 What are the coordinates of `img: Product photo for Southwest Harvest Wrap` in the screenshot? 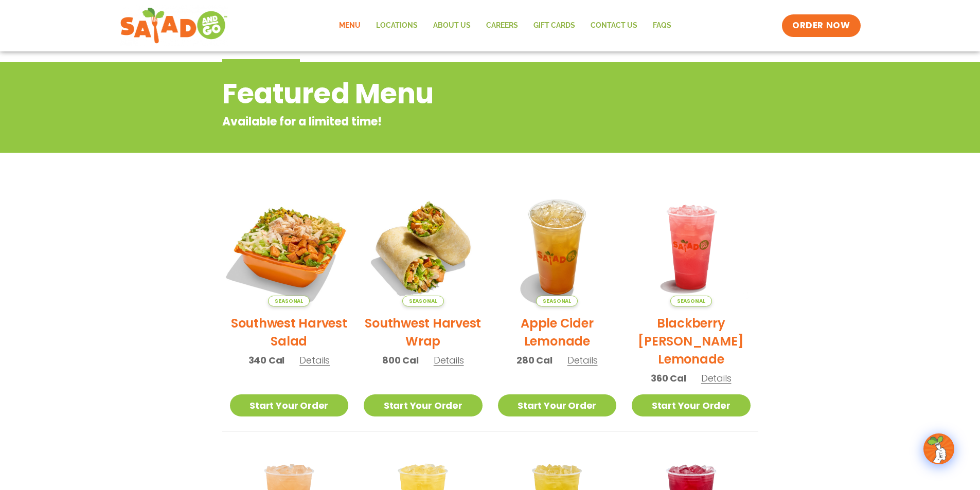 It's located at (423, 247).